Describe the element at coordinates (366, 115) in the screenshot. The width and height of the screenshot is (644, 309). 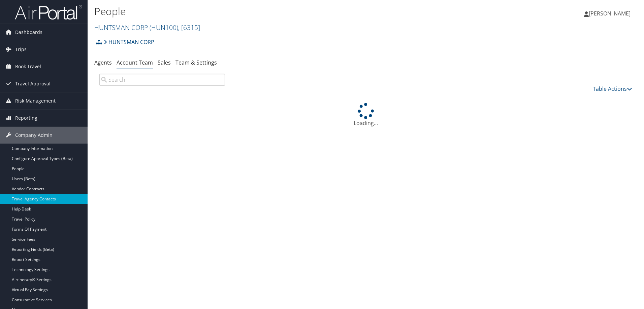
I see `div: Loading...` at that location.